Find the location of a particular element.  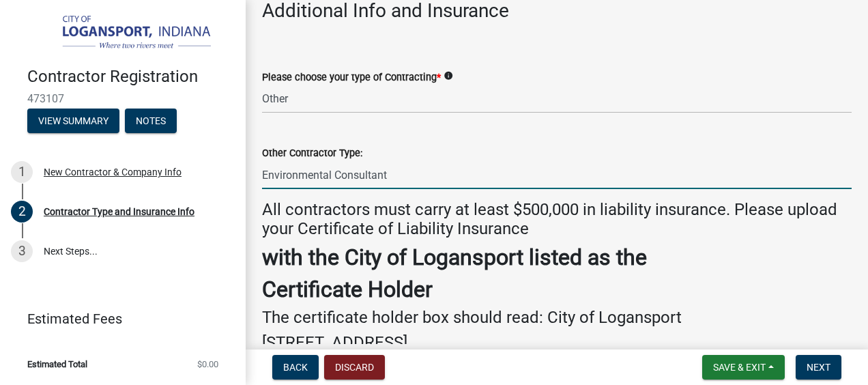

span: Save & Exit is located at coordinates (739, 367).